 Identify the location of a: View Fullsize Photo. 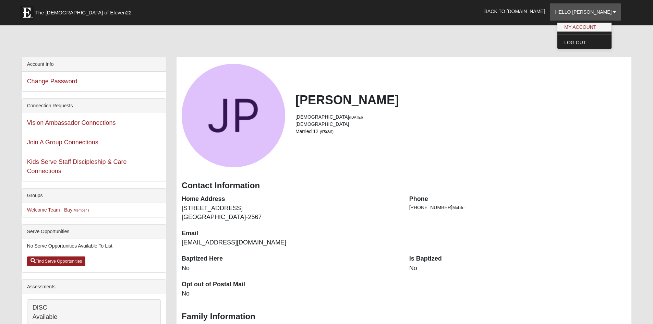
(233, 116).